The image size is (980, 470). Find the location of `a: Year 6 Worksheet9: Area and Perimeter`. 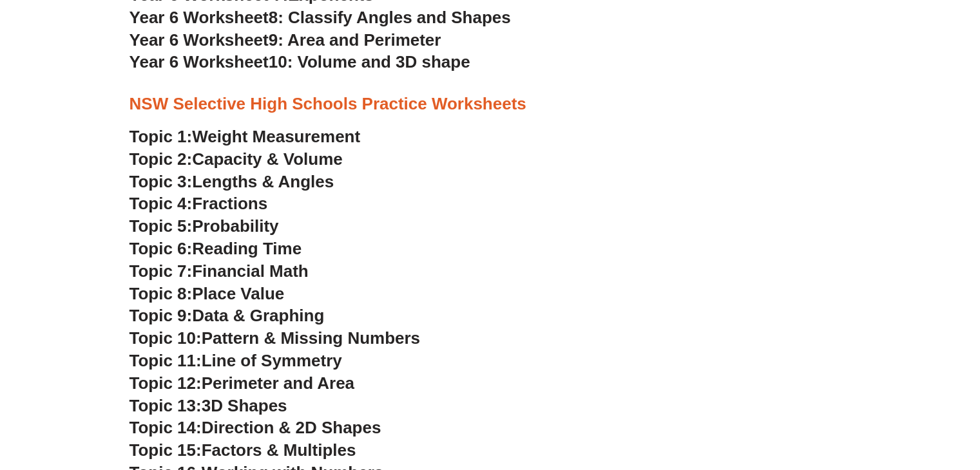

a: Year 6 Worksheet9: Area and Perimeter is located at coordinates (285, 40).